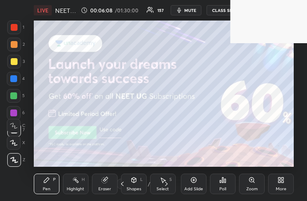  What do you see at coordinates (134, 189) in the screenshot?
I see `div: Shapes` at bounding box center [134, 189].